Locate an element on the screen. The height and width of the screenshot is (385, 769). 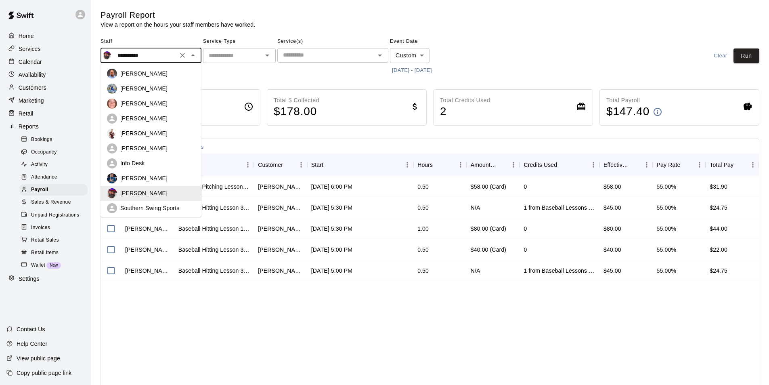
p: Reports is located at coordinates (29, 126).